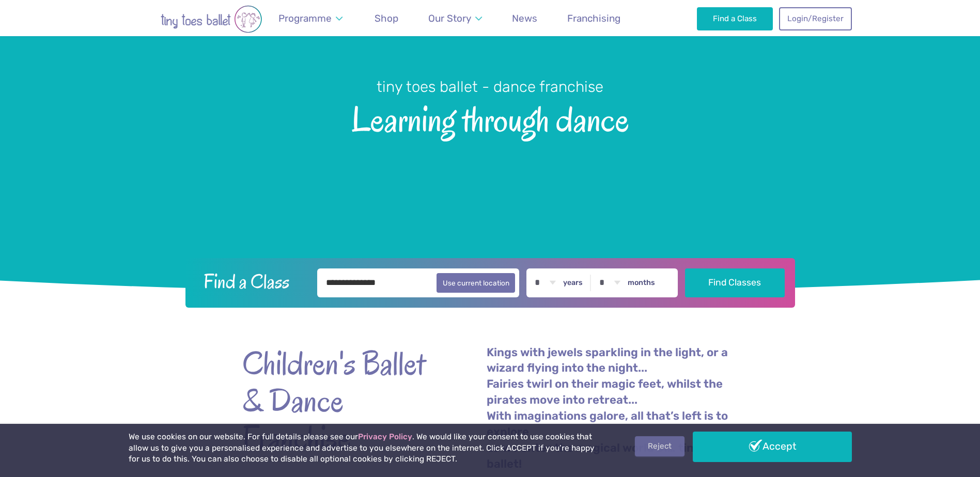  What do you see at coordinates (815, 19) in the screenshot?
I see `a: Login/Register` at bounding box center [815, 19].